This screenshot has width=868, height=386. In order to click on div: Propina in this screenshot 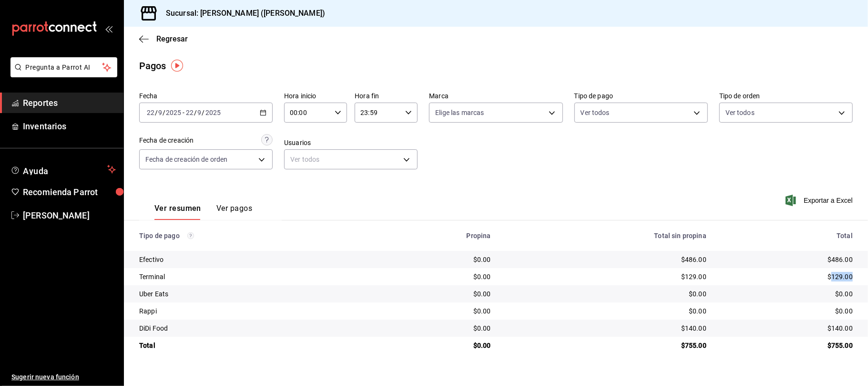, I will do `click(435, 236)`.